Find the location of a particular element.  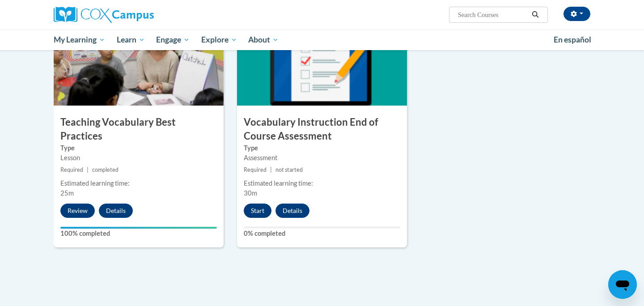

div: Main menu is located at coordinates (322, 40).